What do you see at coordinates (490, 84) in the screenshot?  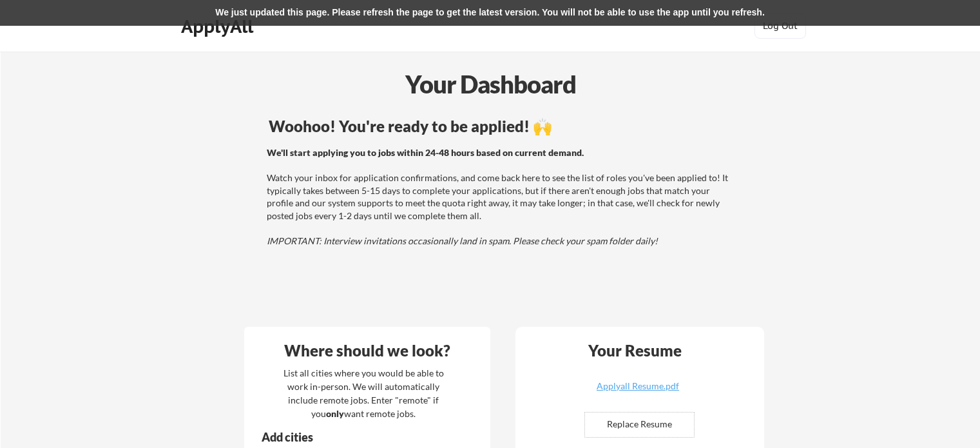 I see `div: Your Dashboard` at bounding box center [490, 84].